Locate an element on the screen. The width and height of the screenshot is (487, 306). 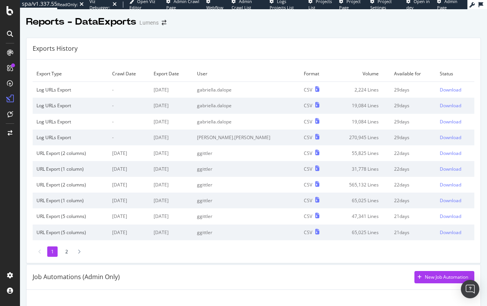
td: Export Date is located at coordinates (171, 74).